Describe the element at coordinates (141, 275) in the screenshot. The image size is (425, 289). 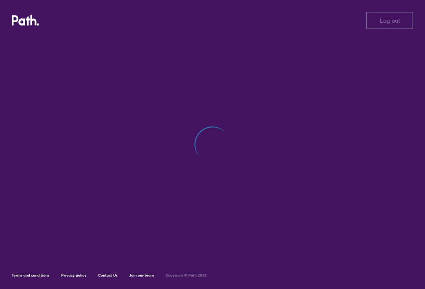
I see `a: Join our team` at that location.